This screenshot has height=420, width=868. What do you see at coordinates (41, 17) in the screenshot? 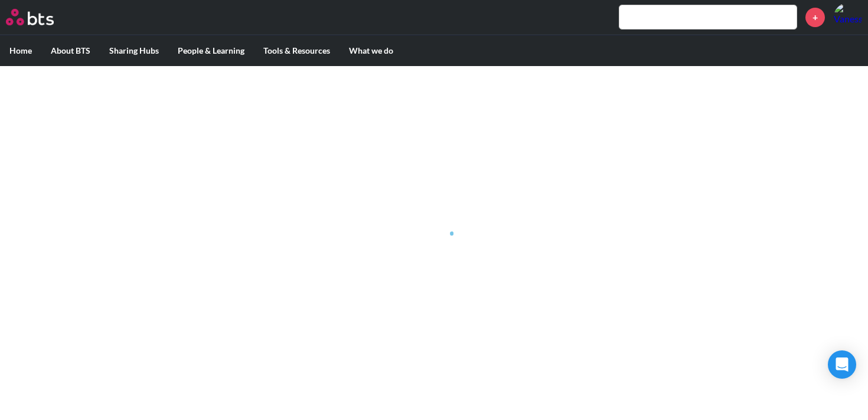
I see `a: Go home` at bounding box center [41, 17].